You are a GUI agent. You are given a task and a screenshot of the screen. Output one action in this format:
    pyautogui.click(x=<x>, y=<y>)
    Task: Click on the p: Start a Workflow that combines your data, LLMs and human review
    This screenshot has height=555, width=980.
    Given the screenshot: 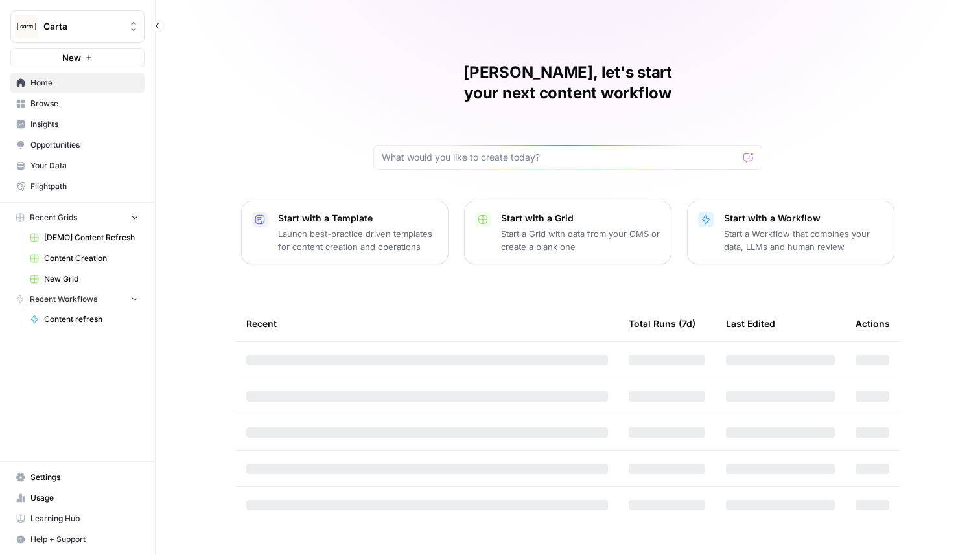 What is the action you would take?
    pyautogui.click(x=803, y=240)
    